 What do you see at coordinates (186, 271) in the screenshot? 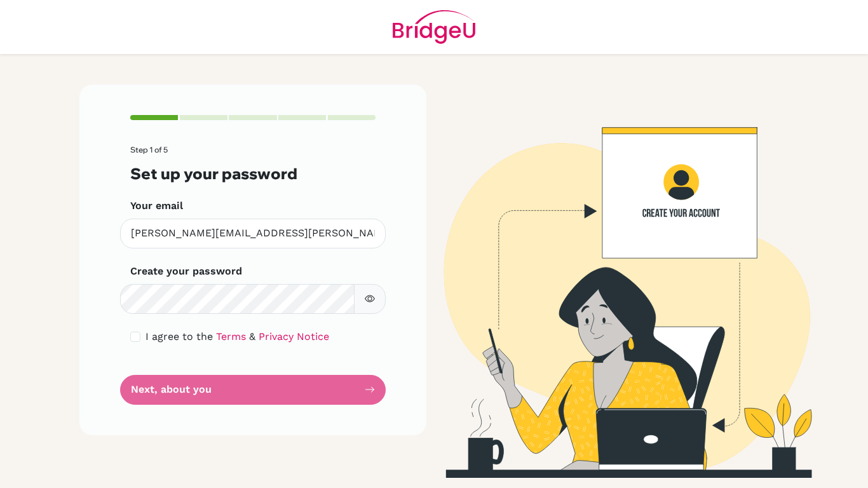
I see `label: Create your password` at bounding box center [186, 271].